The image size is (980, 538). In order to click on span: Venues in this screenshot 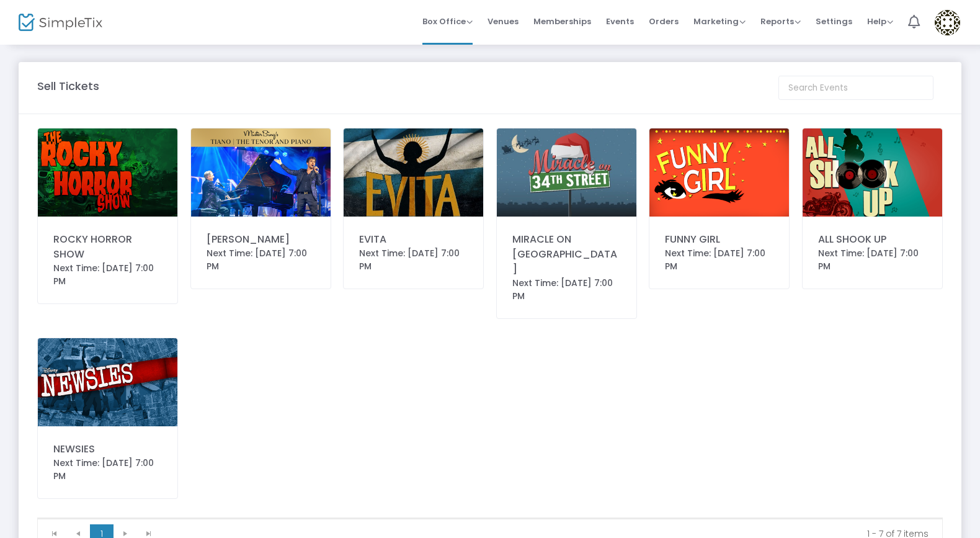, I will do `click(503, 21)`.